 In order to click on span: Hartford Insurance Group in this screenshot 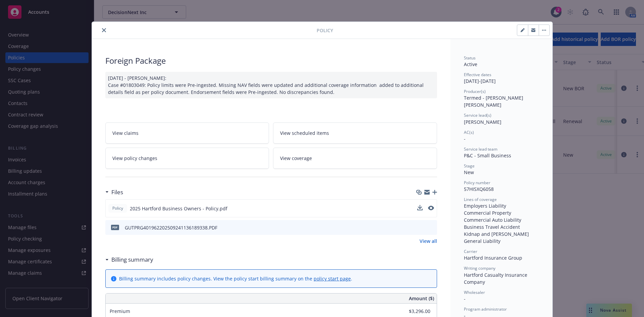, I will do `click(493, 257)`.